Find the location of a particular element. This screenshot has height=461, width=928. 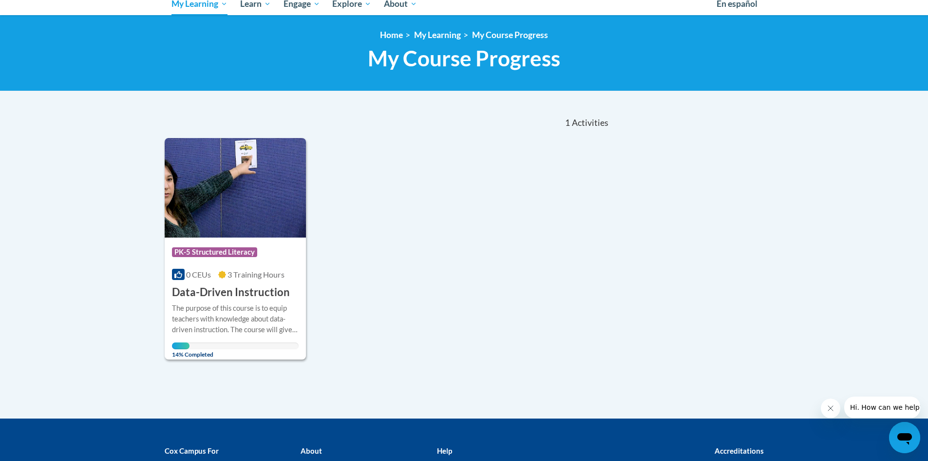

b: Accreditations is located at coordinates (739, 450).